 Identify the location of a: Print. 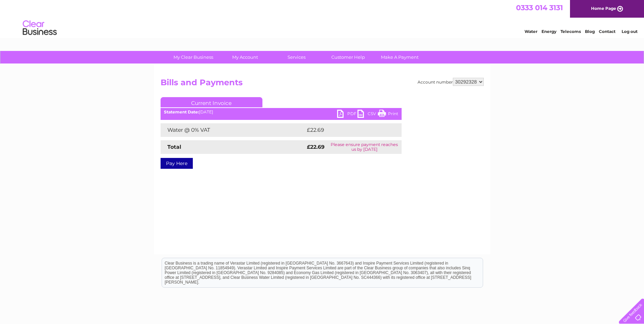
(388, 114).